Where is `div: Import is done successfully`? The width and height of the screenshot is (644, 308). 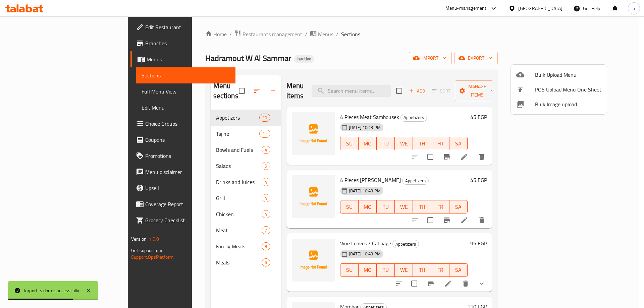 div: Import is done successfully is located at coordinates (52, 291).